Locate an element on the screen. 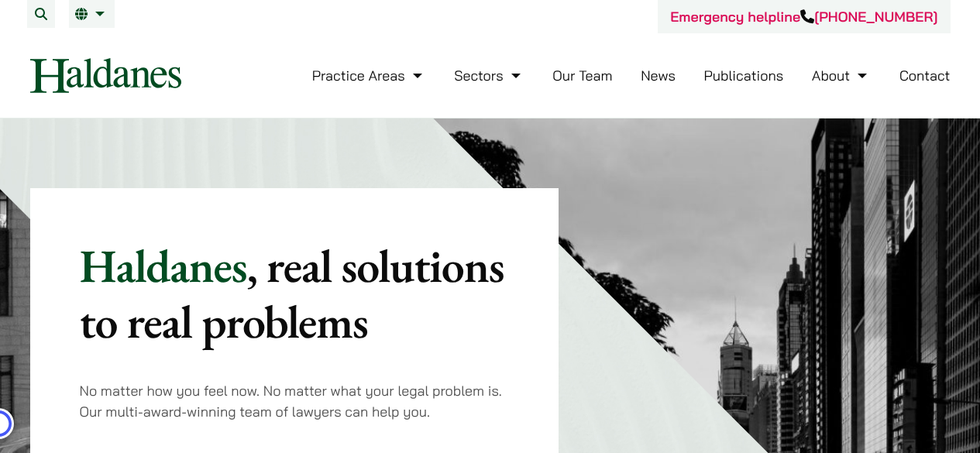  p: Haldanes is located at coordinates (294, 293).